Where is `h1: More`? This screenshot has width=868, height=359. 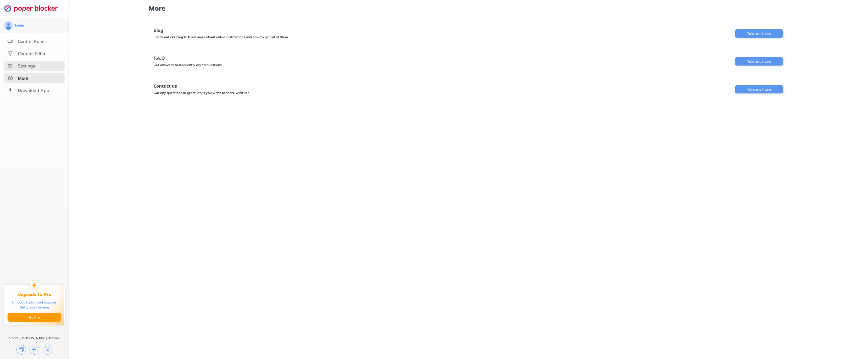 h1: More is located at coordinates (469, 8).